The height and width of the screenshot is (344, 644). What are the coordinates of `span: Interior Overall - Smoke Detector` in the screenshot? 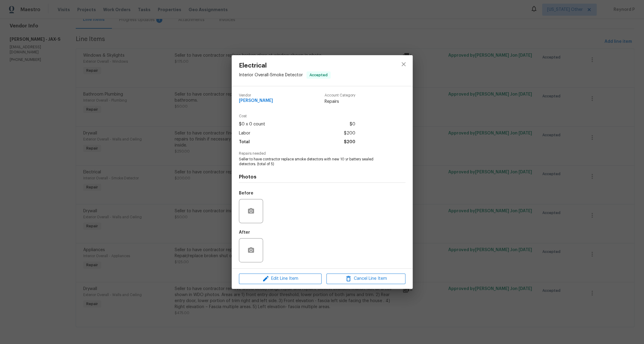 It's located at (271, 75).